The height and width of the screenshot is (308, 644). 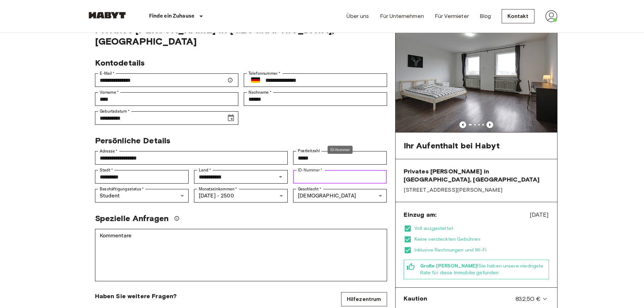 What do you see at coordinates (451, 16) in the screenshot?
I see `a: Für Vermieter` at bounding box center [451, 16].